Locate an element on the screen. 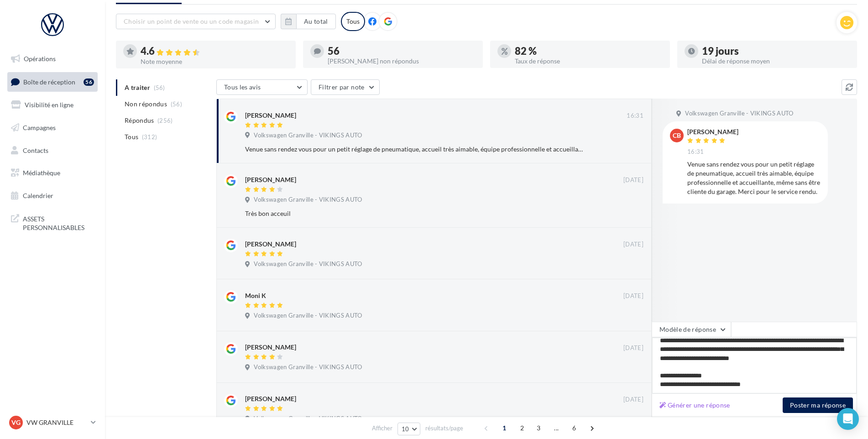  span: Opérations is located at coordinates (39, 59).